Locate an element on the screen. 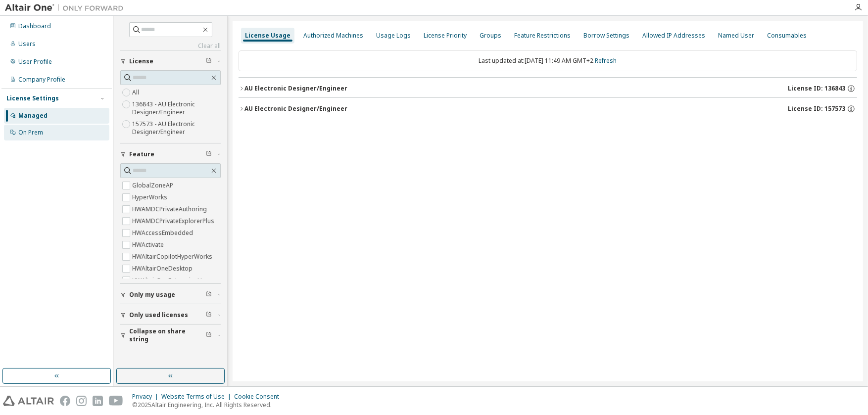  img: youtube.svg is located at coordinates (116, 401).